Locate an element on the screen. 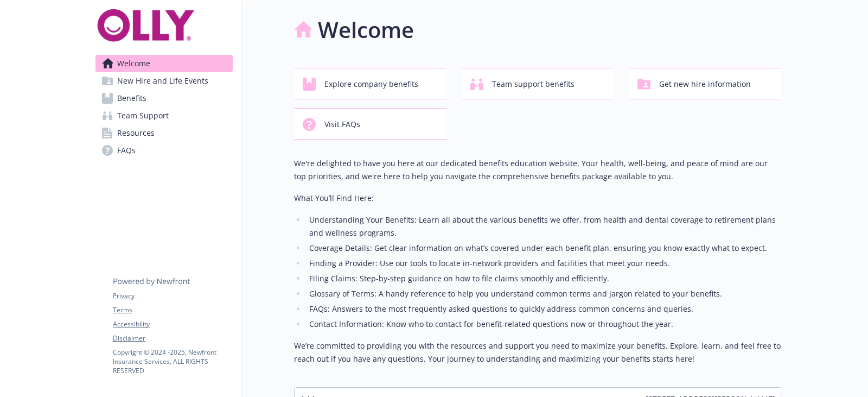 This screenshot has width=868, height=397. a: Benefits is located at coordinates (164, 98).